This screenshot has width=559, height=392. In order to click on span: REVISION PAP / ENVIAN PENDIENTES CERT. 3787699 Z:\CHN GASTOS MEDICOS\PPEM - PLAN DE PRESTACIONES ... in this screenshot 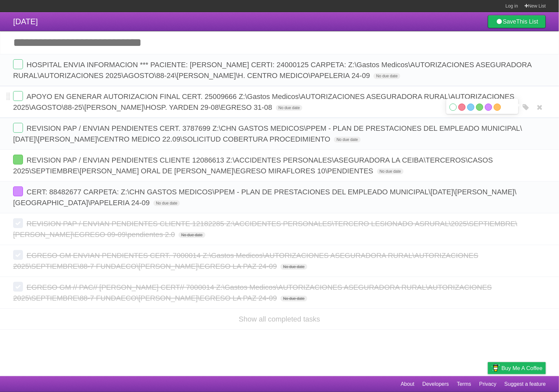, I will do `click(267, 134)`.